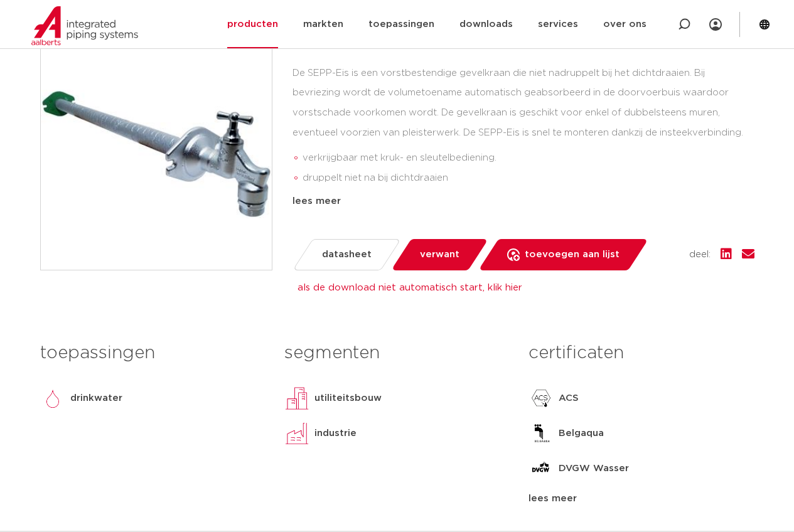 The width and height of the screenshot is (794, 532). I want to click on p: drinkwater, so click(96, 399).